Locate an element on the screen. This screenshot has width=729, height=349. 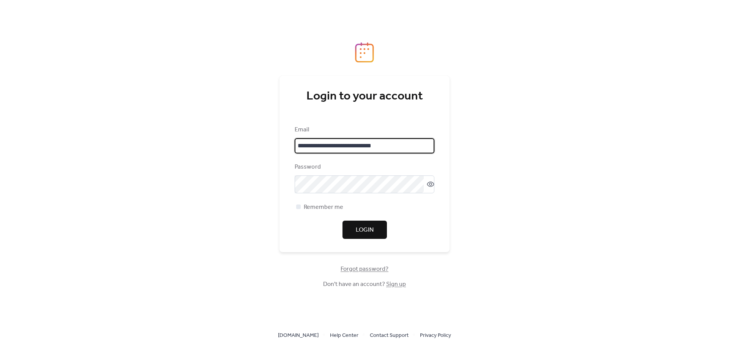
span: Don't have an account? is located at coordinates (365, 284).